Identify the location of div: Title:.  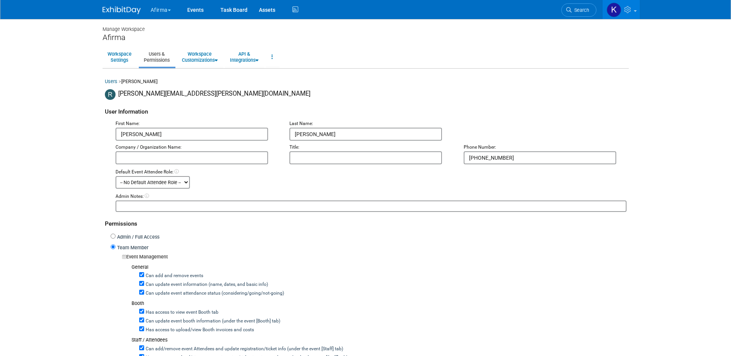
(371, 148).